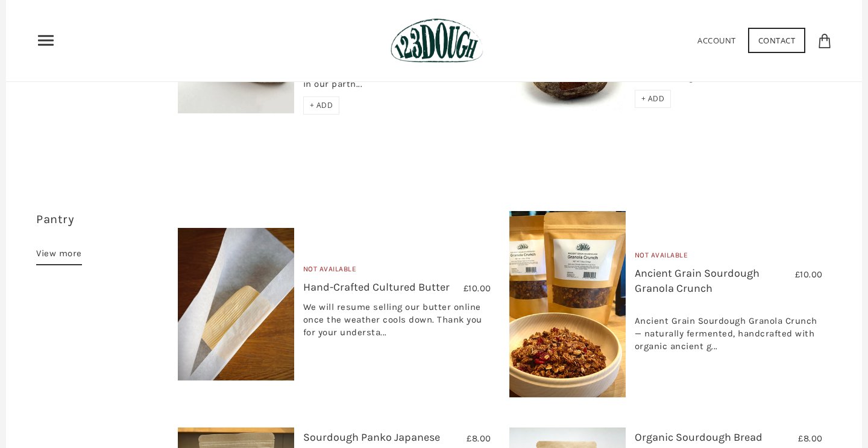 This screenshot has height=448, width=868. What do you see at coordinates (567, 304) in the screenshot?
I see `img: Ancient Grain Sourdough Granola Crunch` at bounding box center [567, 304].